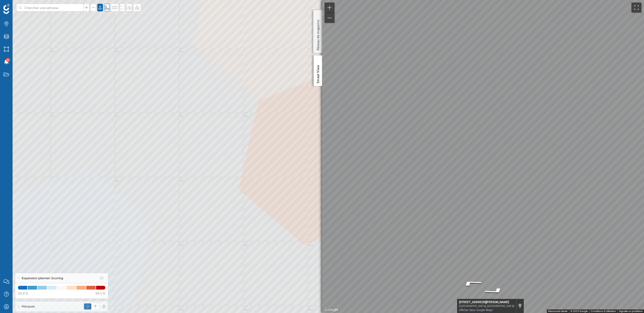 The height and width of the screenshot is (313, 644). What do you see at coordinates (579, 311) in the screenshot?
I see `span: © 2025 Google` at bounding box center [579, 311].